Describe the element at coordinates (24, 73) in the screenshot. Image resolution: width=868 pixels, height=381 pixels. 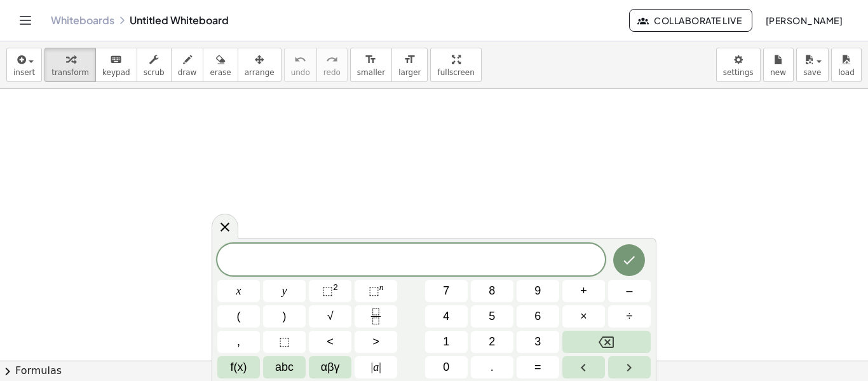
I see `span: insert` at that location.